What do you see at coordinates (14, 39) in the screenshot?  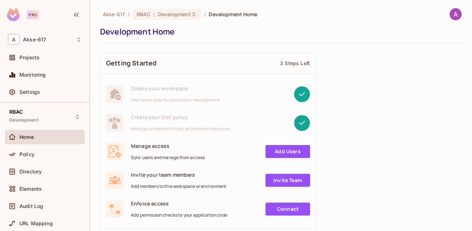 I see `span: A` at bounding box center [14, 39].